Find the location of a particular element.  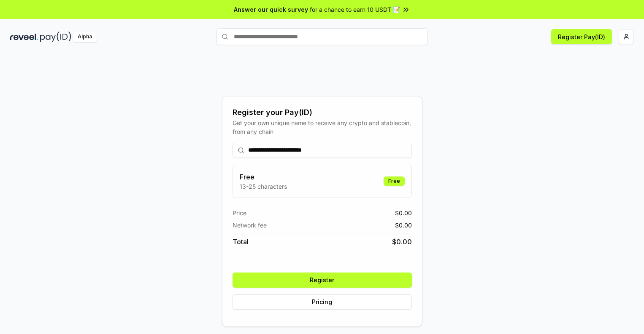

span: Total is located at coordinates (241, 242).